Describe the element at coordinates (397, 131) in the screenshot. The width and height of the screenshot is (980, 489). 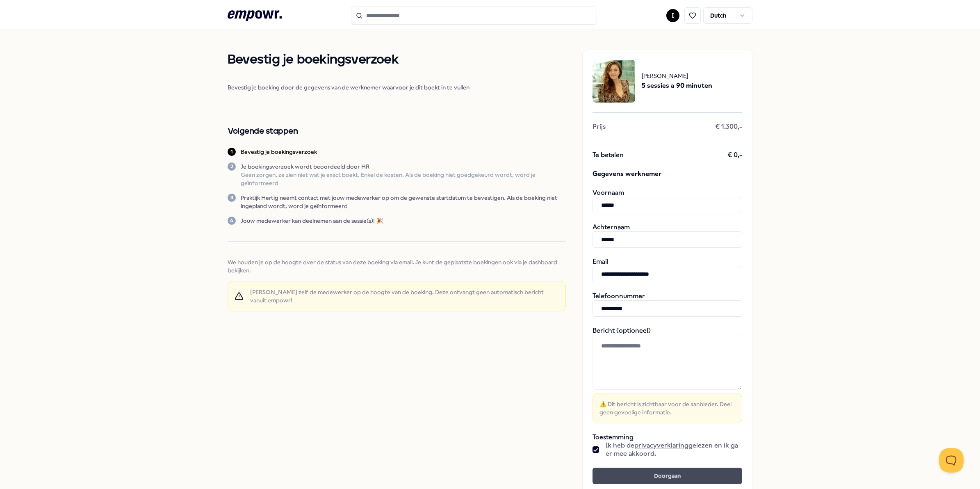
I see `h2: Volgende stappen` at that location.